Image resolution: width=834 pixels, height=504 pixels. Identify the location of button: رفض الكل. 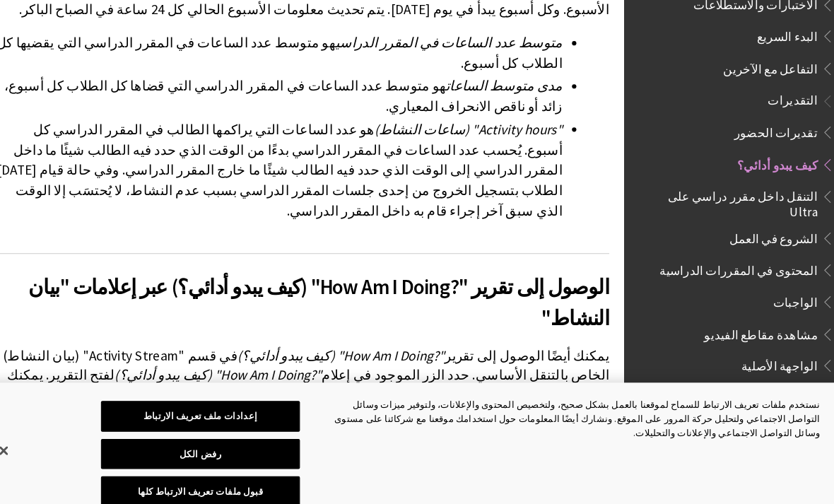
(212, 439).